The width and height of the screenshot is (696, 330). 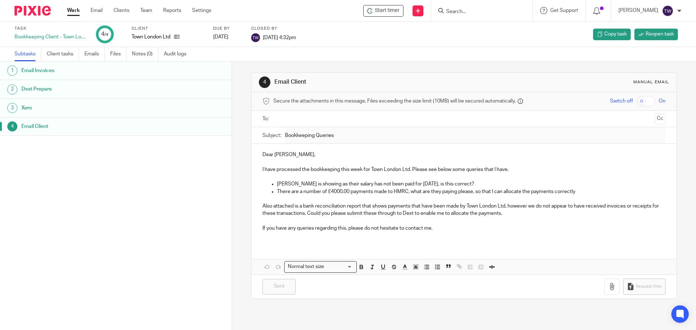 I want to click on div: Town London Ltd - Bookkeeping Client - Town London Ltd, so click(x=383, y=11).